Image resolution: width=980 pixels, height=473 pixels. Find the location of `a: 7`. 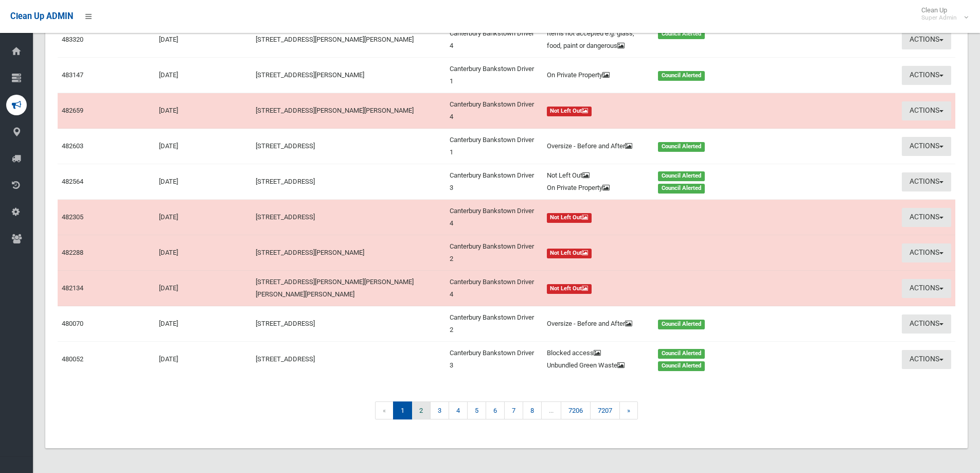

a: 7 is located at coordinates (513, 410).